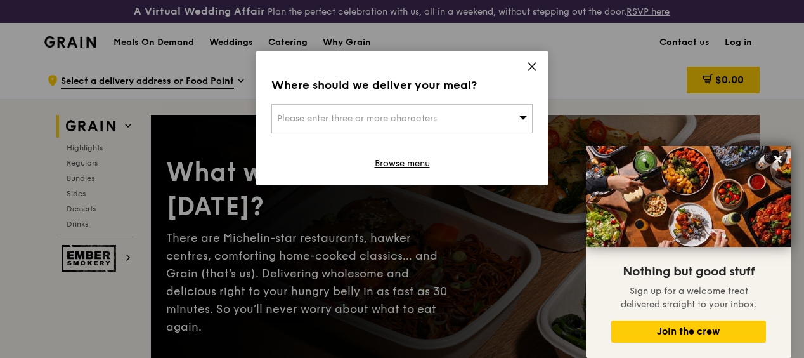  What do you see at coordinates (688, 331) in the screenshot?
I see `button: Join the crew` at bounding box center [688, 331].